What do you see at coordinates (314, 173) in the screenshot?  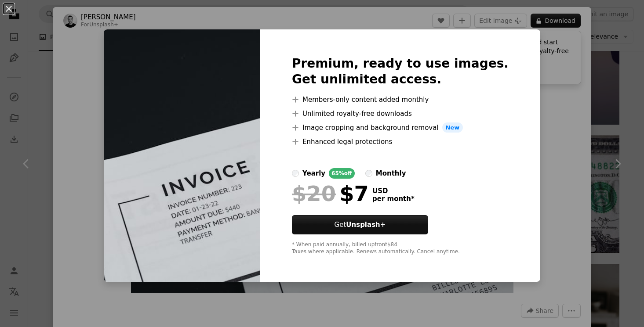 I see `div: yearly` at bounding box center [314, 173].